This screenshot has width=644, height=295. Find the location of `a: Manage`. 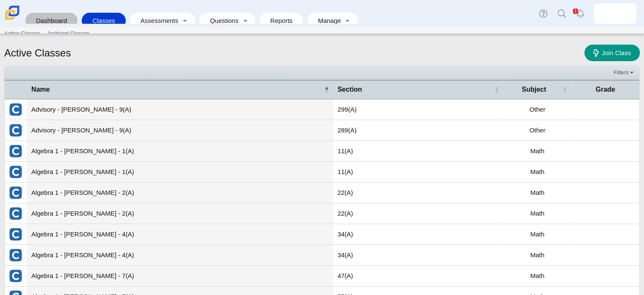

a: Manage is located at coordinates (327, 20).